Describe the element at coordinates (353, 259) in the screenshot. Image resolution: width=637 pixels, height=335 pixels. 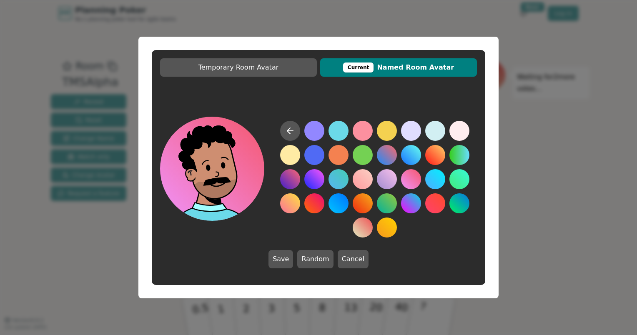
I see `button: Cancel` at that location.